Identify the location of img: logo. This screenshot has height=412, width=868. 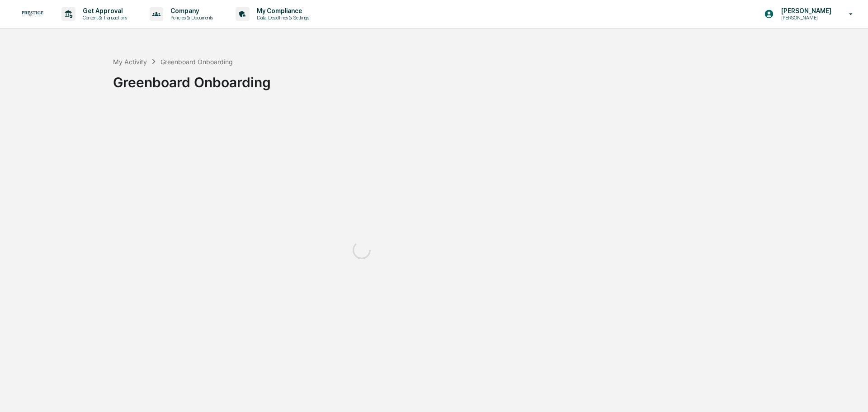
(33, 14).